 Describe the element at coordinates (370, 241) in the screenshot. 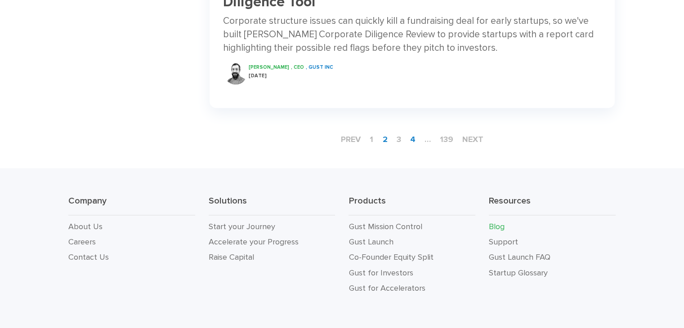

I see `a: Gust Launch` at that location.